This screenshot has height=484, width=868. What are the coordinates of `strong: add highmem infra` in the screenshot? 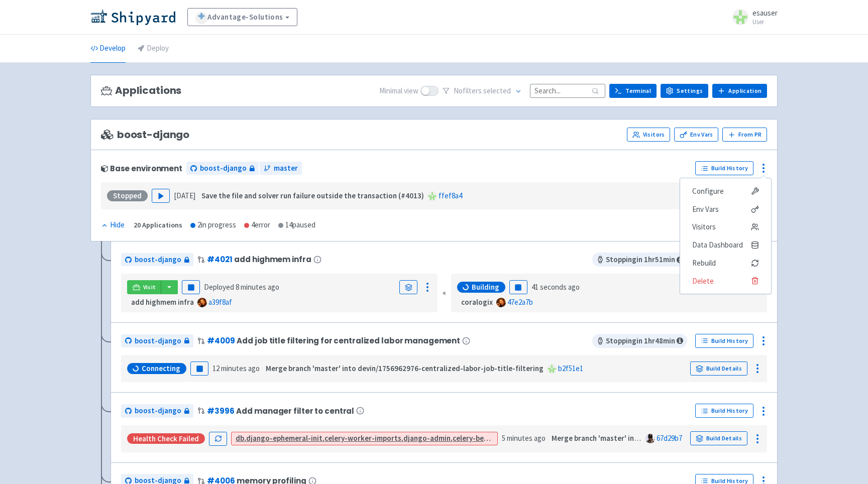 It's located at (162, 302).